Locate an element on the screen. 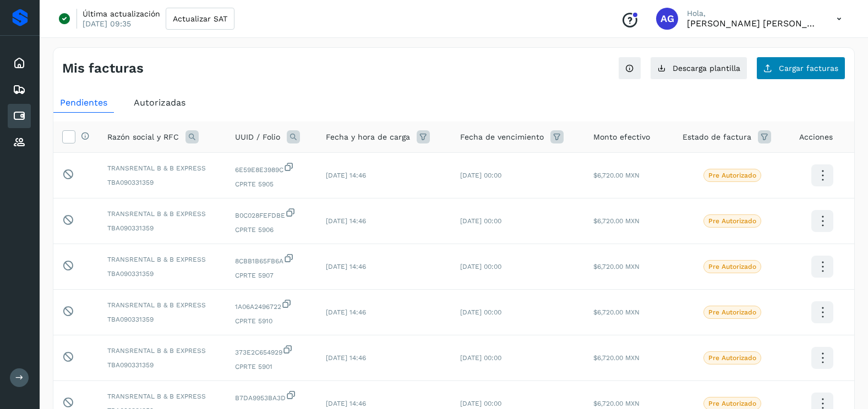  div: Inicio is located at coordinates (19, 63).